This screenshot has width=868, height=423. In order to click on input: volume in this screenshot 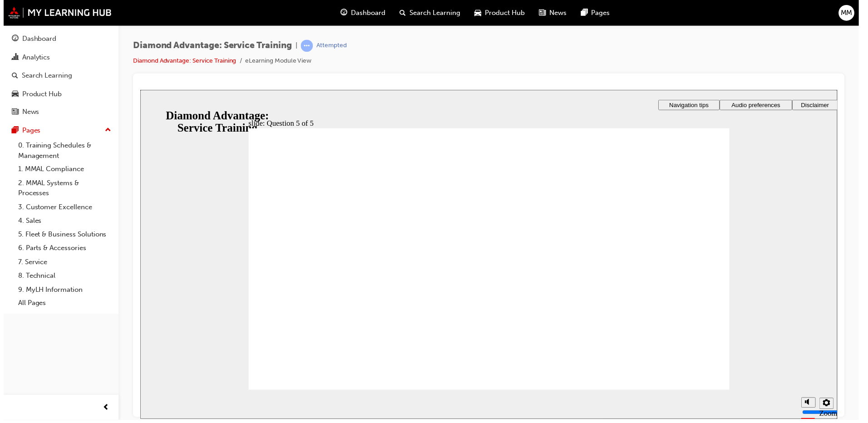, I will do `click(695, 325)`.